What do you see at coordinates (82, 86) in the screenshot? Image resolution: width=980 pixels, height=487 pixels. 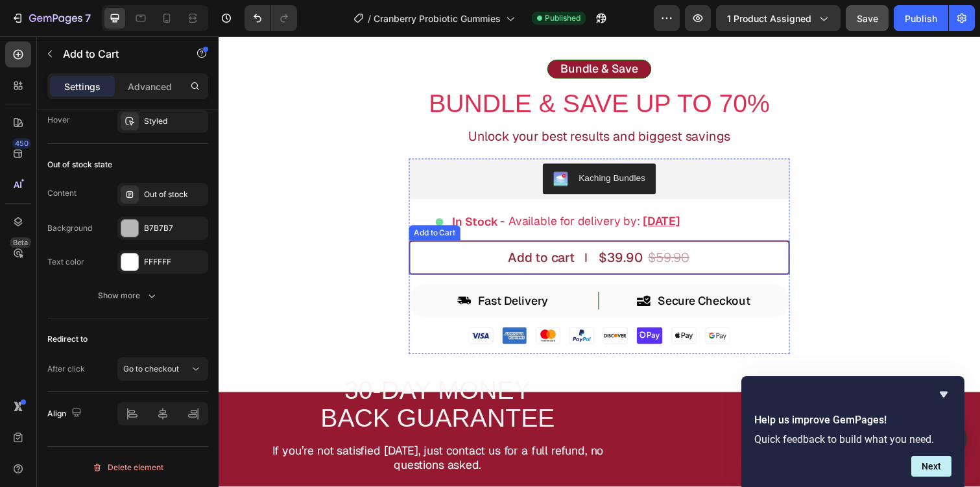 I see `p: Settings` at bounding box center [82, 86].